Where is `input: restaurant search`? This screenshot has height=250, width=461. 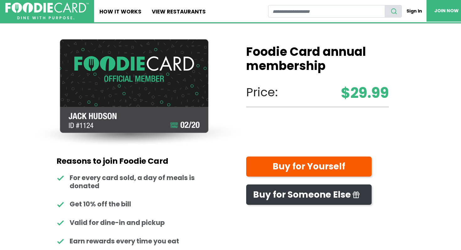
input: restaurant search is located at coordinates (326, 11).